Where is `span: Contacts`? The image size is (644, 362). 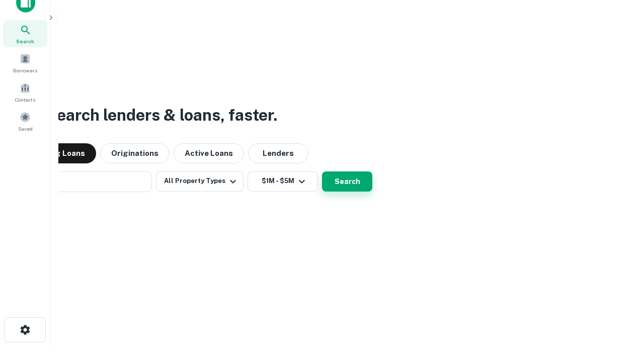
span: Contacts is located at coordinates (25, 99).